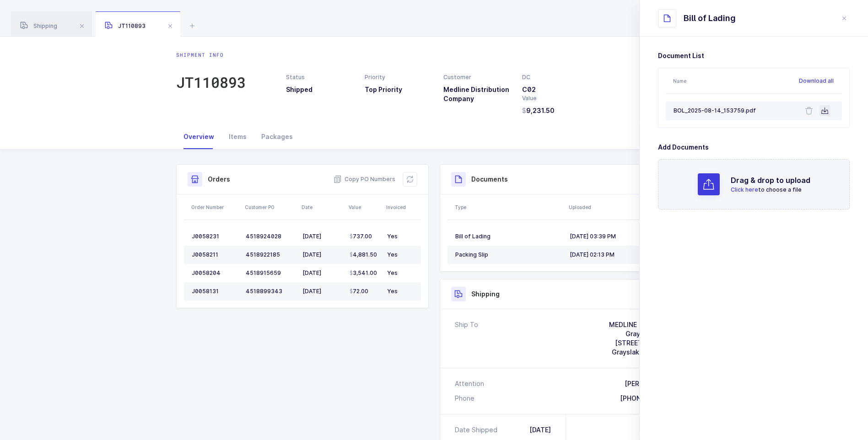  What do you see at coordinates (477, 94) in the screenshot?
I see `h3: Medline Distribution Company` at bounding box center [477, 94].